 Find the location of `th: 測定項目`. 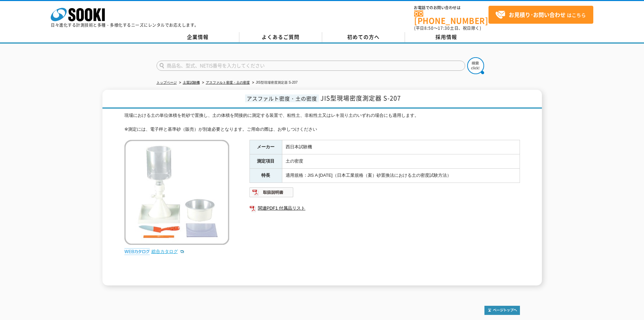

th: 測定項目 is located at coordinates (266, 162).